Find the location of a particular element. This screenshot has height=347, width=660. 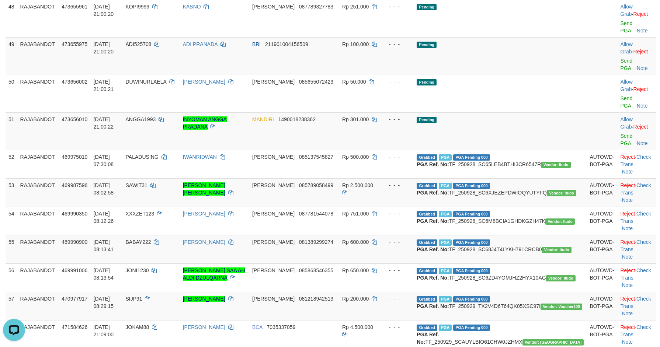

span: DUWINURLAELA is located at coordinates (146, 82).